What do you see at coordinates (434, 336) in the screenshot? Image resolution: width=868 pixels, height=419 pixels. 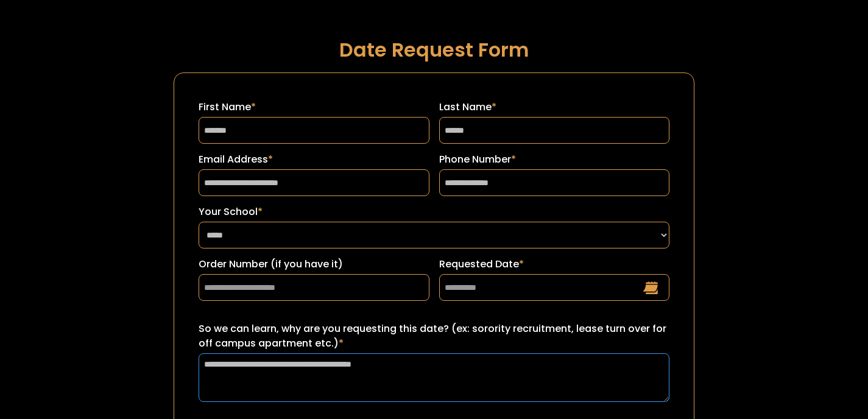 I see `label: So we can learn, why are you requesting this date? (ex: sorority recruitment, lease turn over for...` at bounding box center [434, 336].